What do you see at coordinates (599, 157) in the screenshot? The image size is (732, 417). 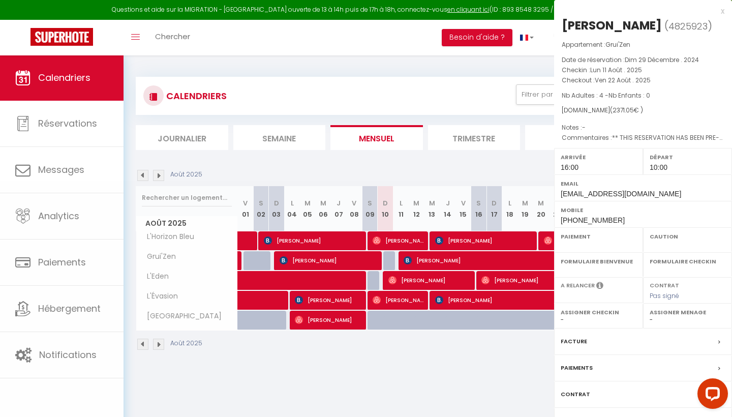 I see `label: Arrivée` at bounding box center [599, 157].